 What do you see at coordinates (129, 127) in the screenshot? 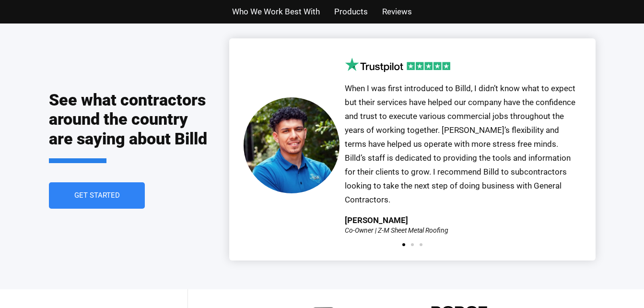
I see `h2: See what contractors around the country are saying about Billd` at bounding box center [129, 127].